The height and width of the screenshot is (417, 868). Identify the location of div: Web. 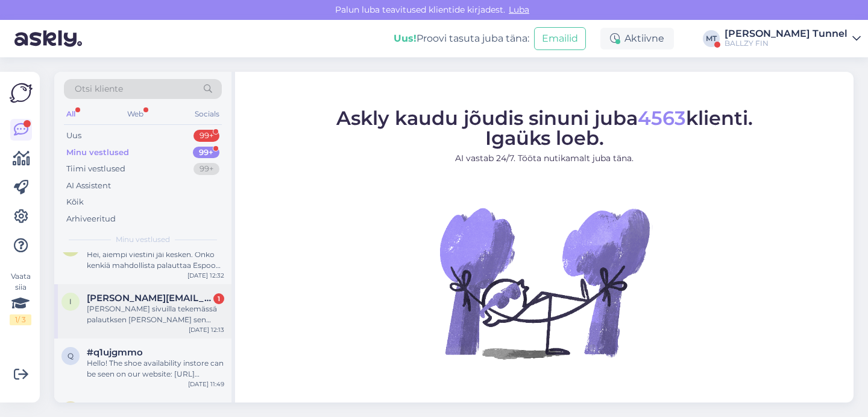
(135, 114).